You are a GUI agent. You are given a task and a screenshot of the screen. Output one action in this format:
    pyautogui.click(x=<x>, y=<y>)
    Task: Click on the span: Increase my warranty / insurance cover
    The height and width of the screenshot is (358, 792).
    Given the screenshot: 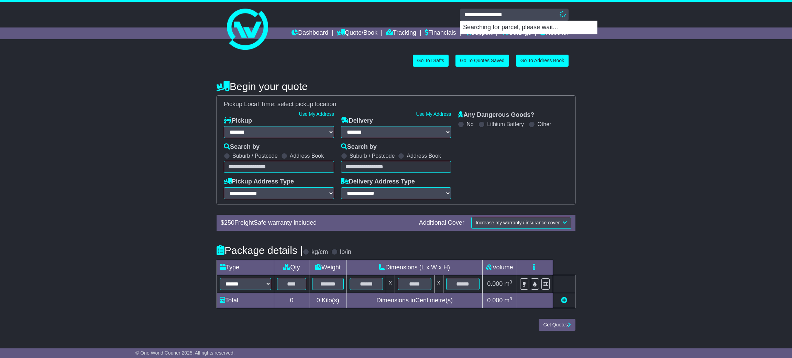 What is the action you would take?
    pyautogui.click(x=518, y=223)
    